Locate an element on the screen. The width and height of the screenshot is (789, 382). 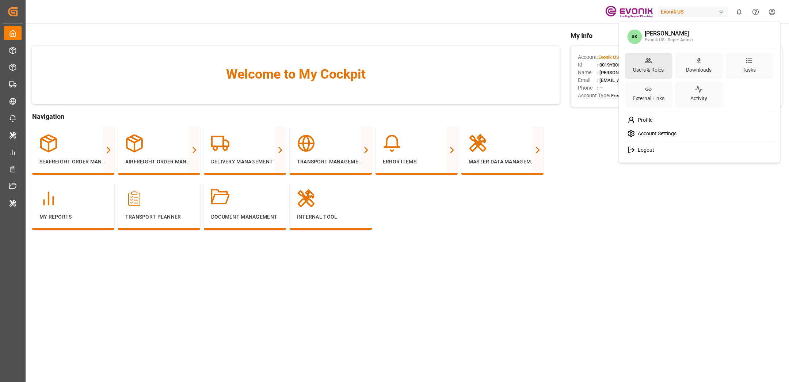
div: Downloads is located at coordinates (699, 69).